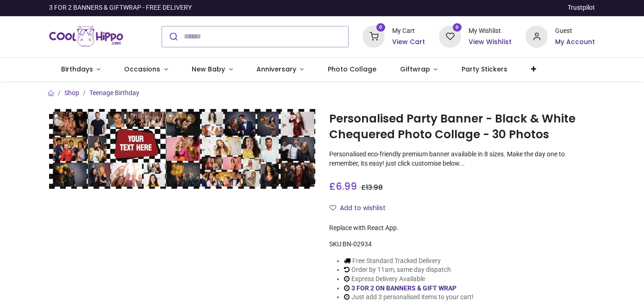 This screenshot has height=302, width=644. What do you see at coordinates (404, 288) in the screenshot?
I see `a: 3 FOR 2 ON BANNERS & GIFT WRAP` at bounding box center [404, 288].